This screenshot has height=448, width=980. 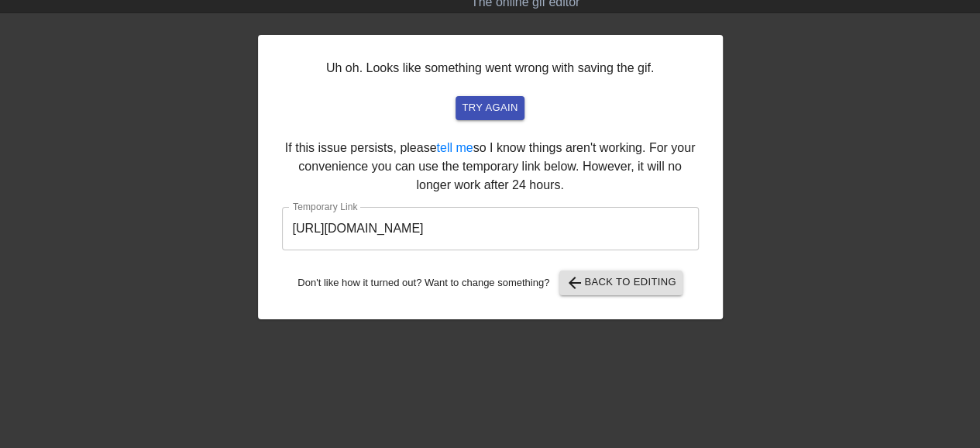 I want to click on input: bare, so click(x=490, y=228).